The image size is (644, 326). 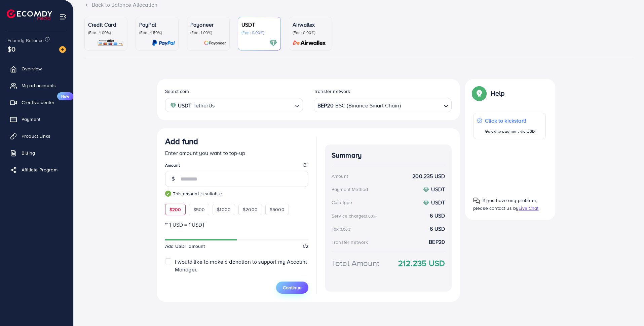 I want to click on div: Amount, so click(x=339, y=176).